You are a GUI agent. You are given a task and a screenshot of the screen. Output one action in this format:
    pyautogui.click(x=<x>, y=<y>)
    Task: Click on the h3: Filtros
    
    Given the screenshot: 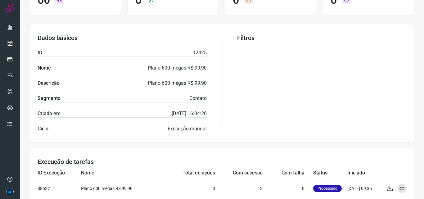 What is the action you would take?
    pyautogui.click(x=322, y=38)
    